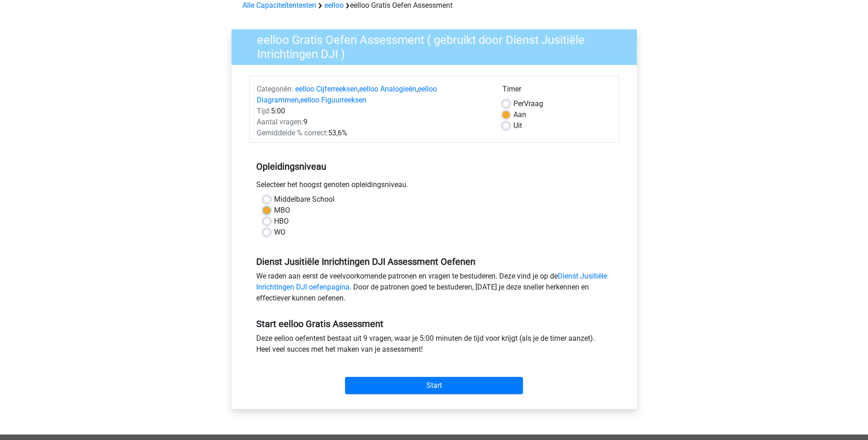 This screenshot has height=440, width=868. I want to click on a: eelloo, so click(334, 5).